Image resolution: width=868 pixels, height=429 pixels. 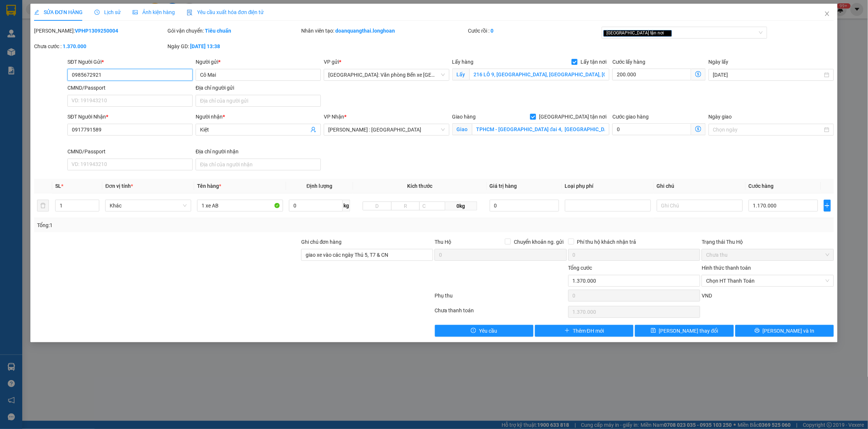 I want to click on input: Ghi chú đơn hàng, so click(x=367, y=255).